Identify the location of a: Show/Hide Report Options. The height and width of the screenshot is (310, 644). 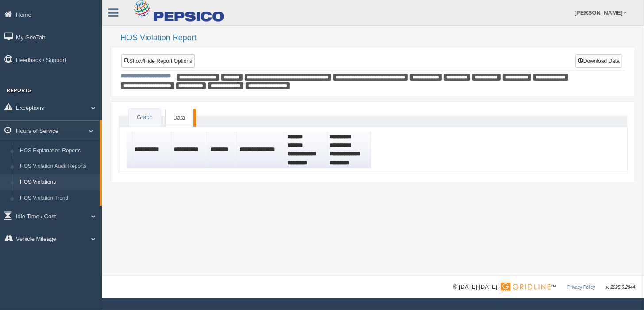
(158, 61).